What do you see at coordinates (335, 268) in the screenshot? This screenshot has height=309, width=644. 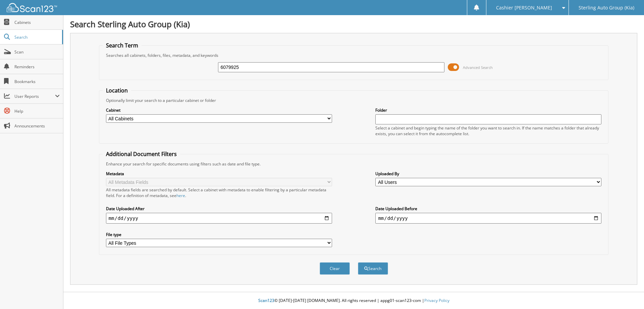 I see `button: Clear` at bounding box center [335, 268].